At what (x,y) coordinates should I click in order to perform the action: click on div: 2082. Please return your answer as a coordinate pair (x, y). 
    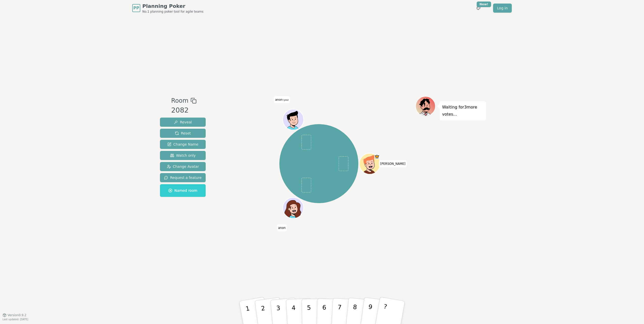
    Looking at the image, I should click on (183, 110).